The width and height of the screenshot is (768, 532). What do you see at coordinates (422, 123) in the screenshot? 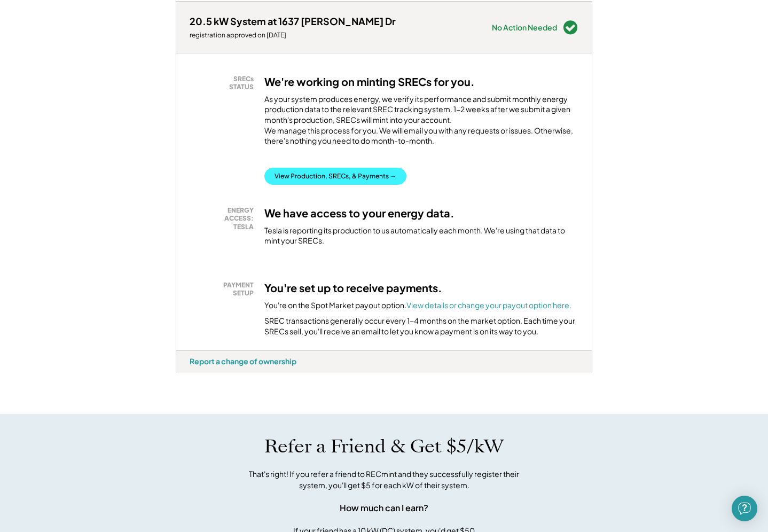
I see `div: As your system produces energy, we verify its performance and submit monthly energy production da...` at bounding box center [422, 123].